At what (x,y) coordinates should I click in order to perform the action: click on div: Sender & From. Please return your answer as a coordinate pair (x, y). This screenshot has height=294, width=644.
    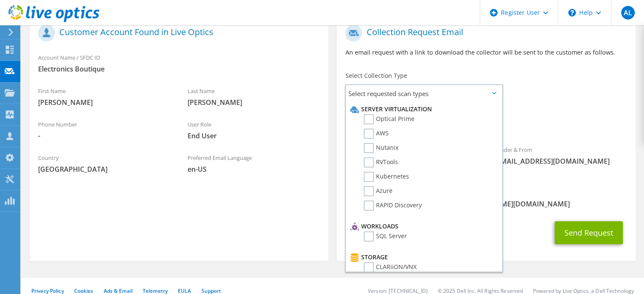
    Looking at the image, I should click on (560, 155).